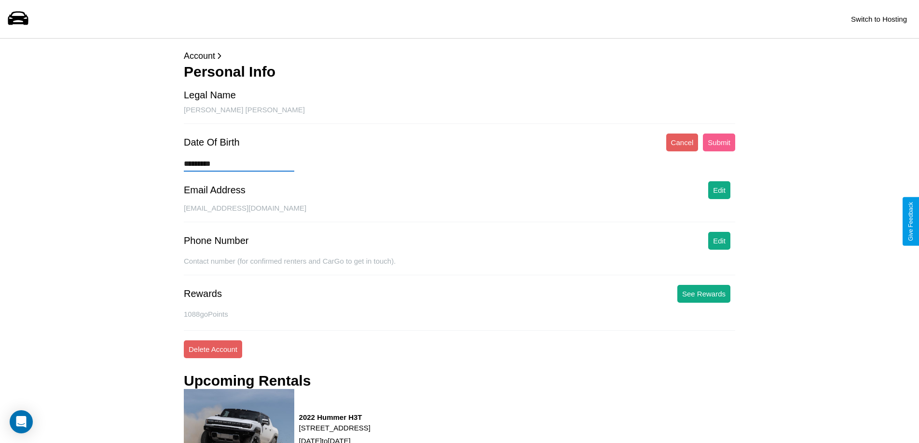  I want to click on div: Phone Number, so click(216, 241).